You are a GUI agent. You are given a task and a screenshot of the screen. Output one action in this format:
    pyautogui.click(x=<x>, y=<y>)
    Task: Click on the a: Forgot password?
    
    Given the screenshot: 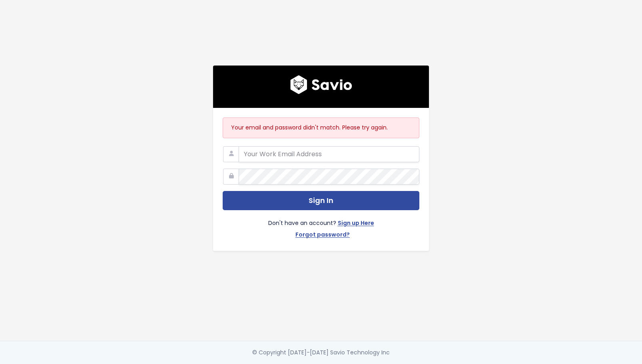 What is the action you would take?
    pyautogui.click(x=322, y=236)
    